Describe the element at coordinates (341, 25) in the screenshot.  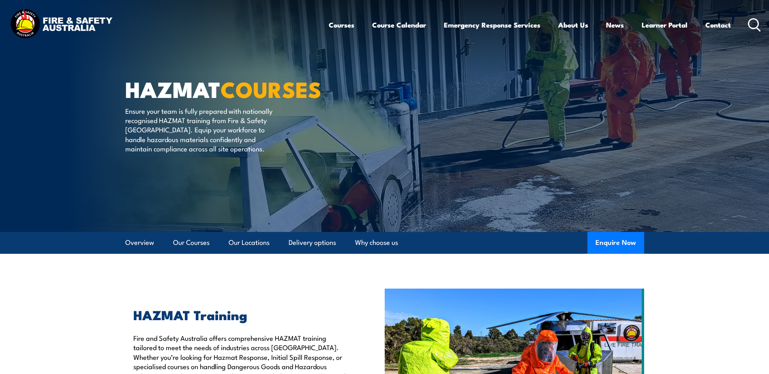
I see `a: Courses` at that location.